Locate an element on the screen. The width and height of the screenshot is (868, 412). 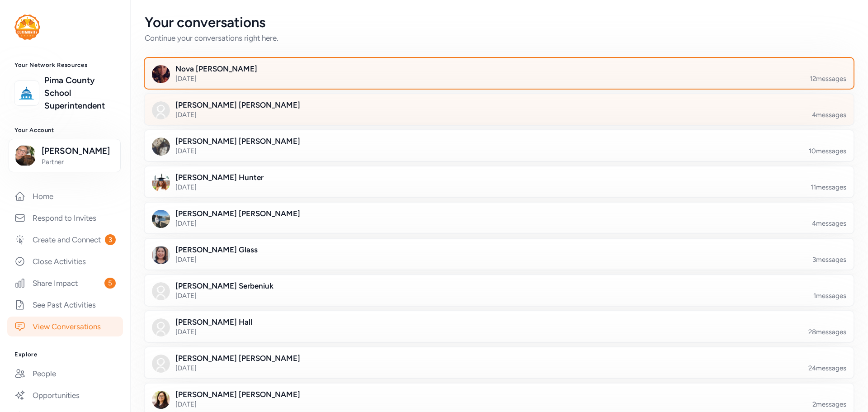
a: Home is located at coordinates (65, 196).